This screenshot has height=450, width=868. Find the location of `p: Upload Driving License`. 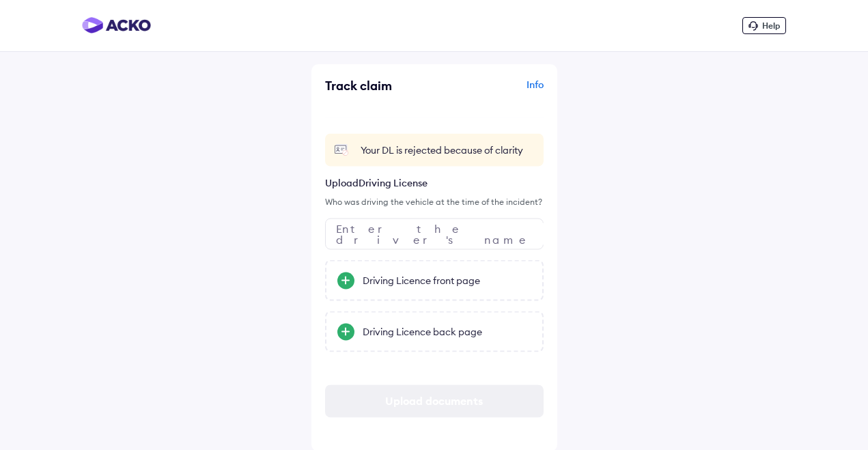

p: Upload Driving License is located at coordinates (435, 181).